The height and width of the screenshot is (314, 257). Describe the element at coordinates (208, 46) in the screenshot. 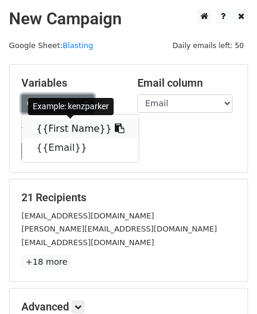

I see `span: Daily emails left: 50` at that location.